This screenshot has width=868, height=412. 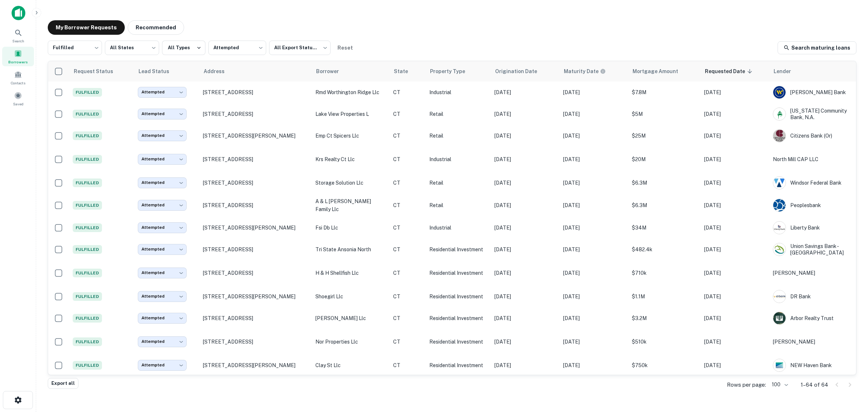 What do you see at coordinates (350, 228) in the screenshot?
I see `p: fsi db llc` at bounding box center [350, 228].